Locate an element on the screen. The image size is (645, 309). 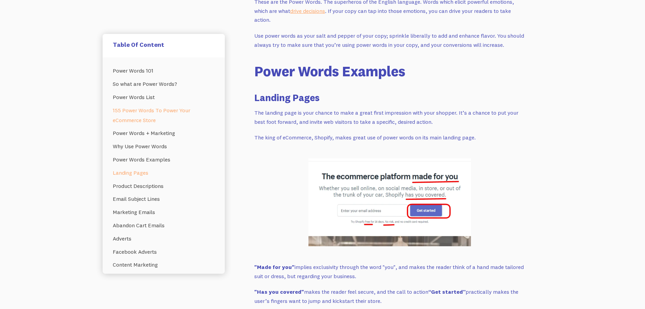
a: Adverts is located at coordinates (164, 238).